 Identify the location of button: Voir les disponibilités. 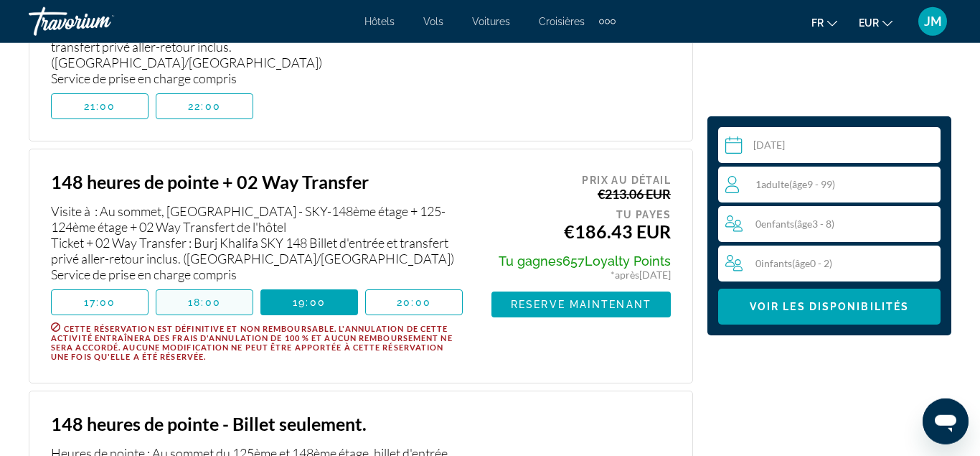
(830, 306).